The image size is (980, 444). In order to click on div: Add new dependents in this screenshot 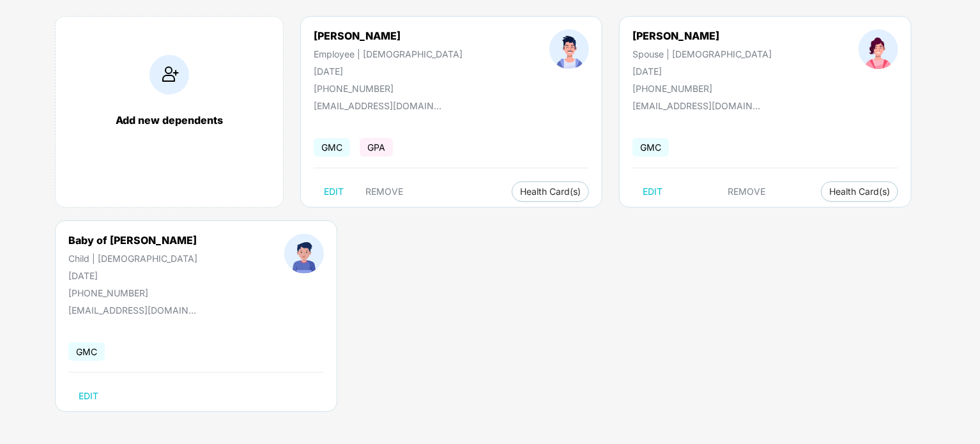, I will do `click(170, 120)`.